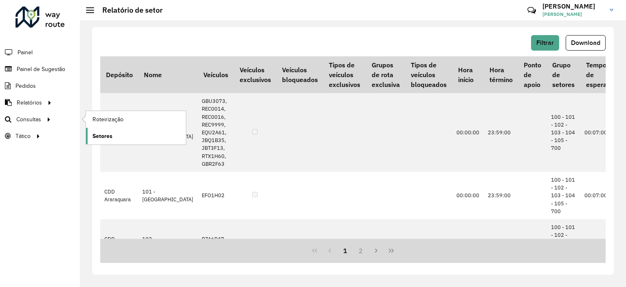 The image size is (626, 287). I want to click on a: Contato Rápido, so click(532, 10).